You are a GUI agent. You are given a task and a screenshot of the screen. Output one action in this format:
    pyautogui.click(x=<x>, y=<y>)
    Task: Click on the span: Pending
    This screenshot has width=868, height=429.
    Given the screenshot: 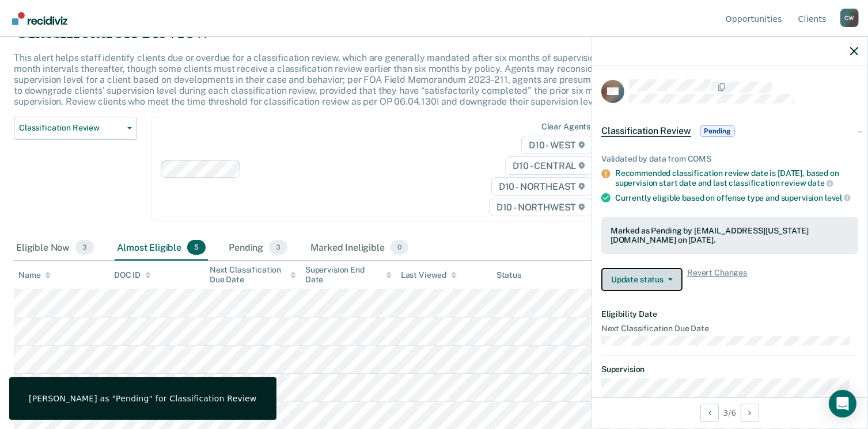 What is the action you would take?
    pyautogui.click(x=718, y=131)
    